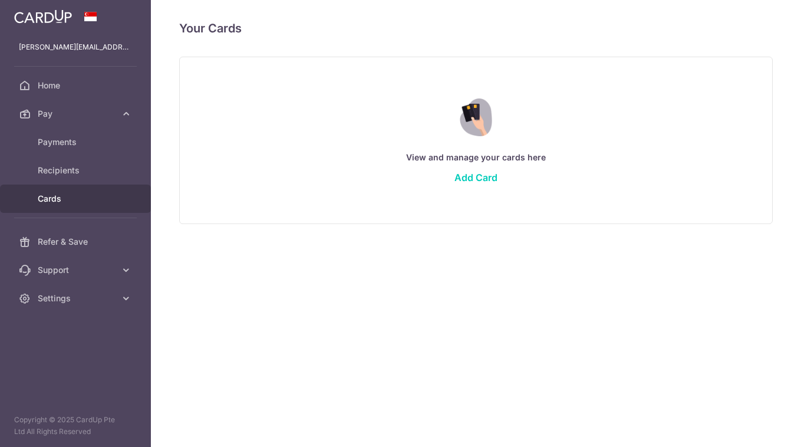 The width and height of the screenshot is (801, 447). I want to click on h4: Your Cards, so click(210, 28).